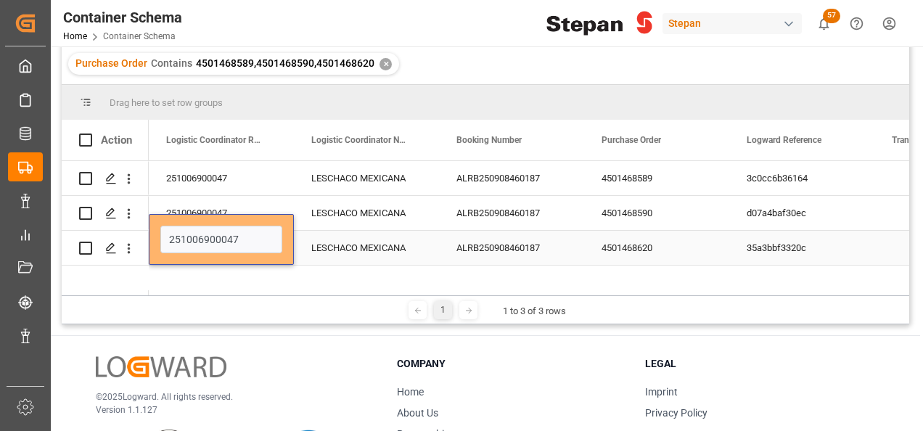 The width and height of the screenshot is (923, 431). I want to click on a: Imprint, so click(661, 392).